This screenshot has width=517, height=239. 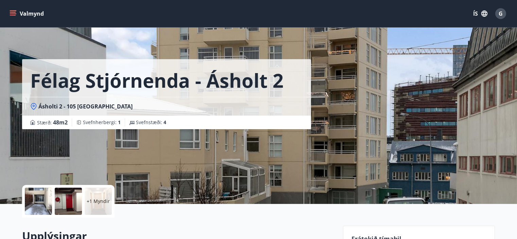 I want to click on span: 1, so click(x=119, y=122).